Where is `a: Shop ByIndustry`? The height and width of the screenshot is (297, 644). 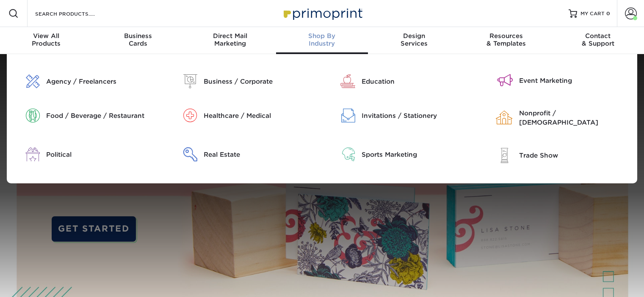
a: Shop ByIndustry is located at coordinates (322, 41).